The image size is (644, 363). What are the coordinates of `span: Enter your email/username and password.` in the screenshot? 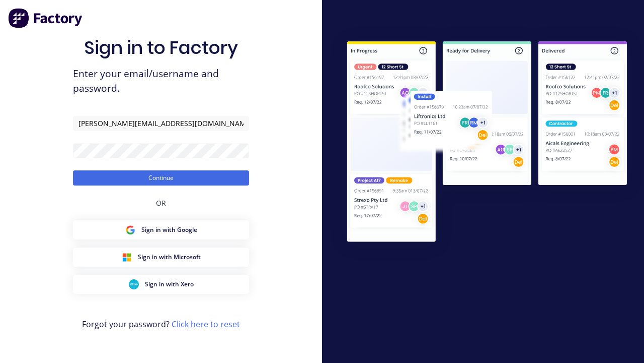 It's located at (161, 81).